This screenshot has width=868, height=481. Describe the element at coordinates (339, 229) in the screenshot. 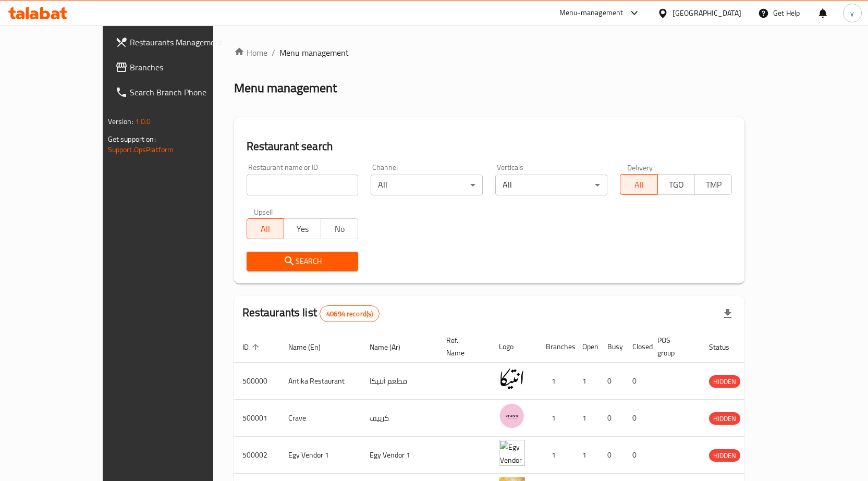

I see `button: No` at that location.